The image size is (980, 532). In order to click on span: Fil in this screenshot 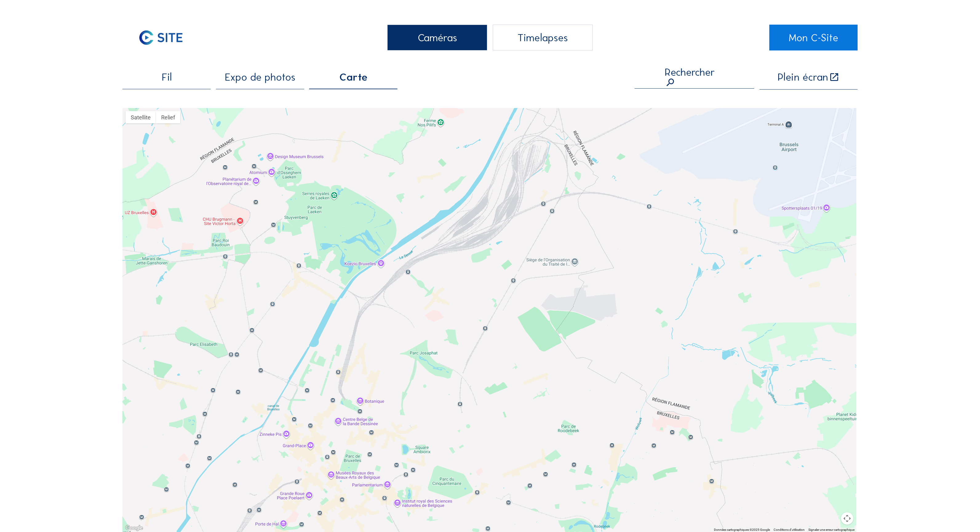, I will do `click(167, 77)`.